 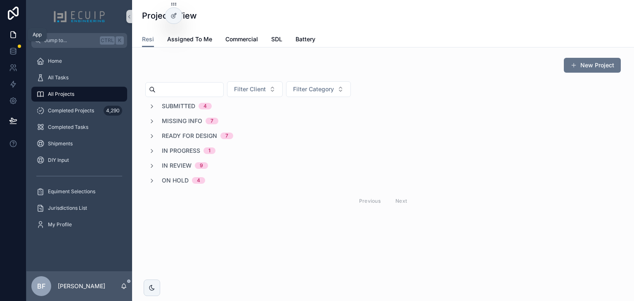 What do you see at coordinates (148, 39) in the screenshot?
I see `span: Resi` at bounding box center [148, 39].